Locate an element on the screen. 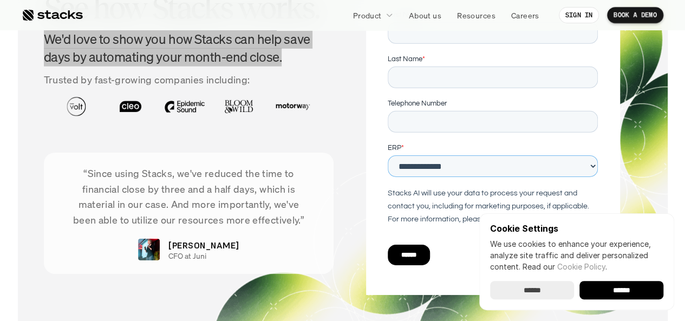  p: SIGN IN is located at coordinates (579, 15).